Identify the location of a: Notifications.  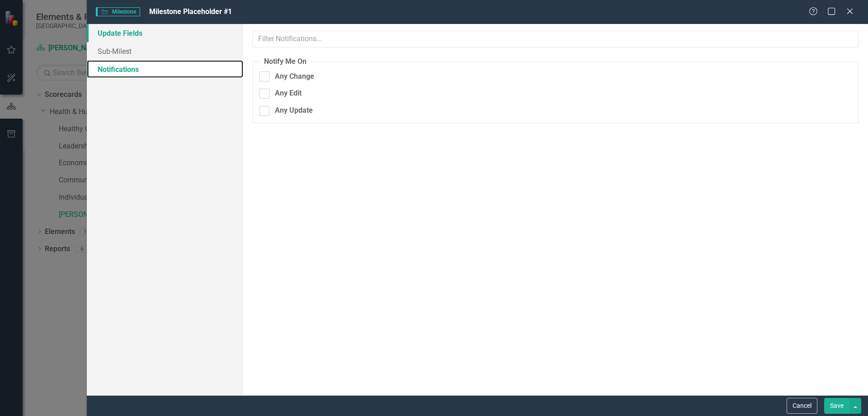
(165, 69).